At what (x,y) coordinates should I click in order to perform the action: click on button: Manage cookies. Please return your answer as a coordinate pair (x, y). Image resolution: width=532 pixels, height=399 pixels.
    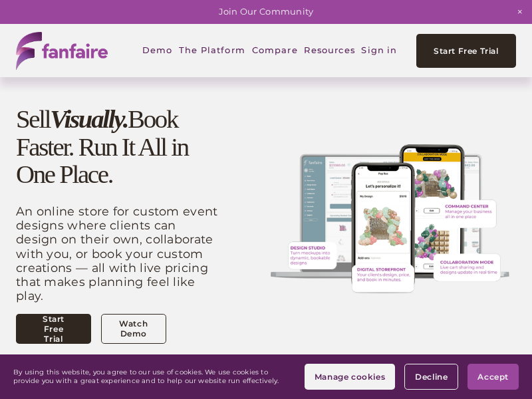
    Looking at the image, I should click on (350, 376).